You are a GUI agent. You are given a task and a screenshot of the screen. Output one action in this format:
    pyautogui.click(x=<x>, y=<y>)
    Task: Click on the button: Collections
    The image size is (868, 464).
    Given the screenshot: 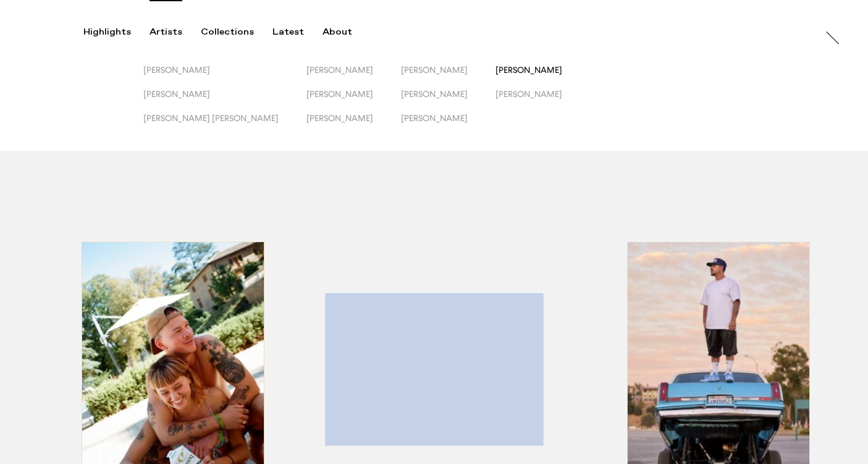 What is the action you would take?
    pyautogui.click(x=237, y=32)
    